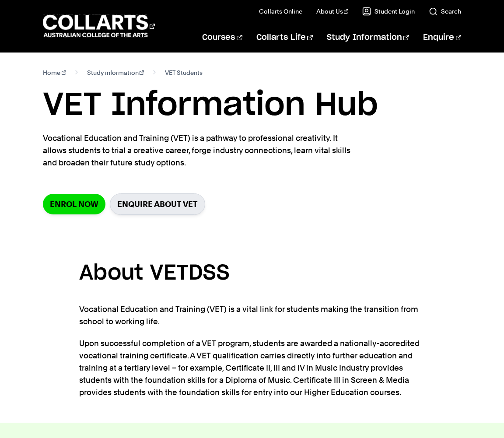  What do you see at coordinates (445, 11) in the screenshot?
I see `a: Search` at bounding box center [445, 11].